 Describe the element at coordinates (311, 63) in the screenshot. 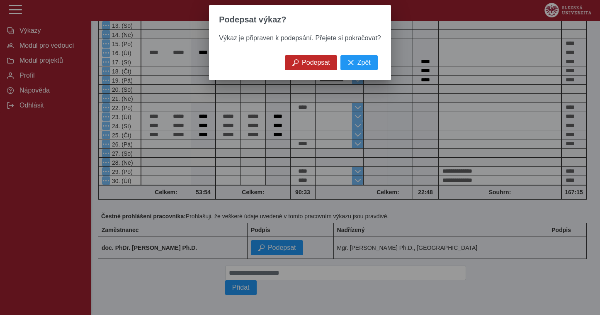

I see `button: Podepsat` at that location.